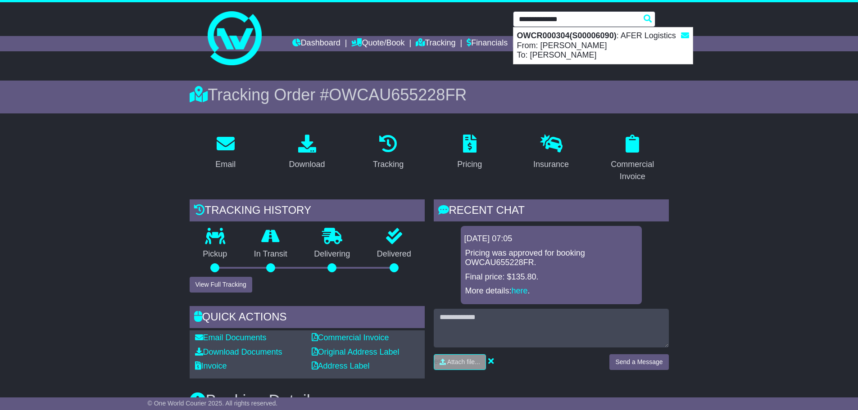 The height and width of the screenshot is (410, 858). What do you see at coordinates (316, 44) in the screenshot?
I see `a: Dashboard` at bounding box center [316, 44].